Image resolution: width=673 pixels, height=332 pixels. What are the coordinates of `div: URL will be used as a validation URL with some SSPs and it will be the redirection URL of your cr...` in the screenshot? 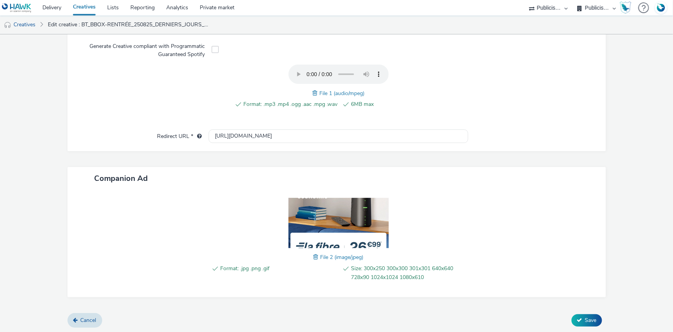 It's located at (198, 136).